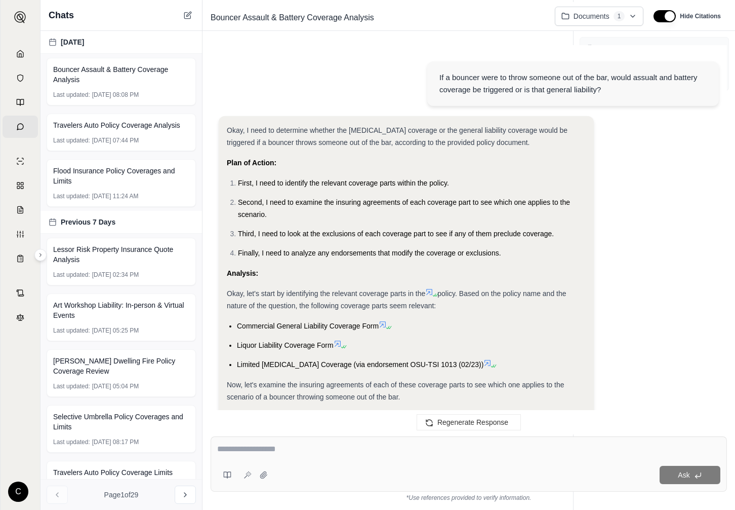  What do you see at coordinates (252, 163) in the screenshot?
I see `strong: Plan of Action:` at bounding box center [252, 163].